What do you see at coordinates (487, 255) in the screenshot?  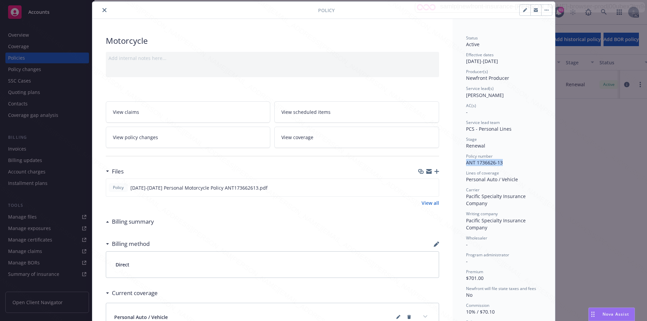 I see `span: Program administrator` at bounding box center [487, 255].